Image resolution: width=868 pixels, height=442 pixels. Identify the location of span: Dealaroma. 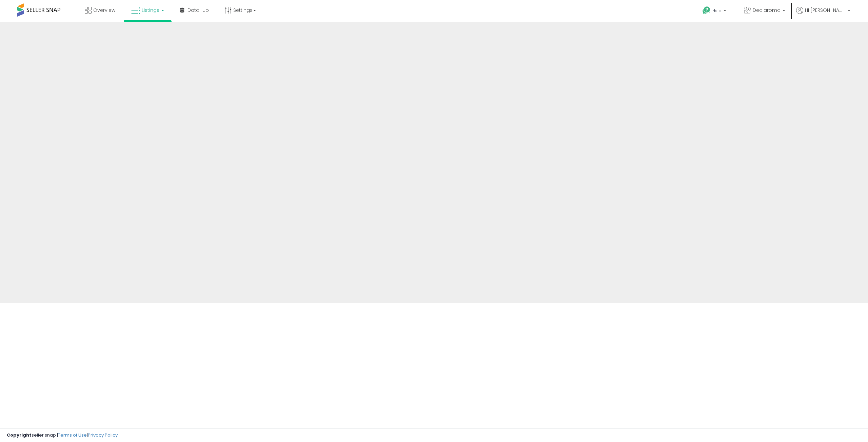
(766, 10).